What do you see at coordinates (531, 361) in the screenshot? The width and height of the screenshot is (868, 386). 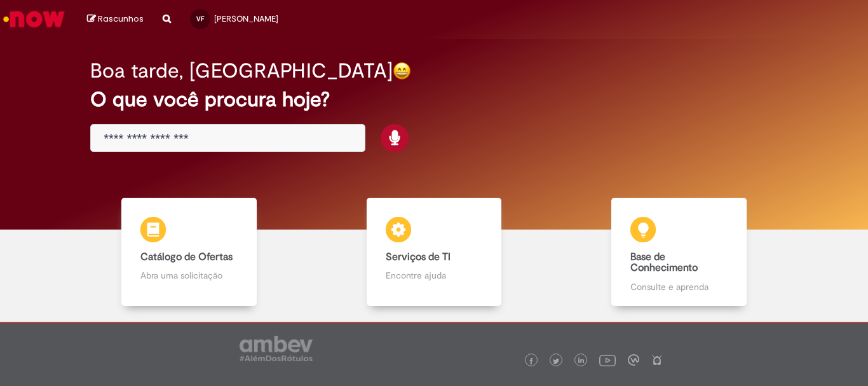 I see `img: logo_footer_facebook.png` at bounding box center [531, 361].